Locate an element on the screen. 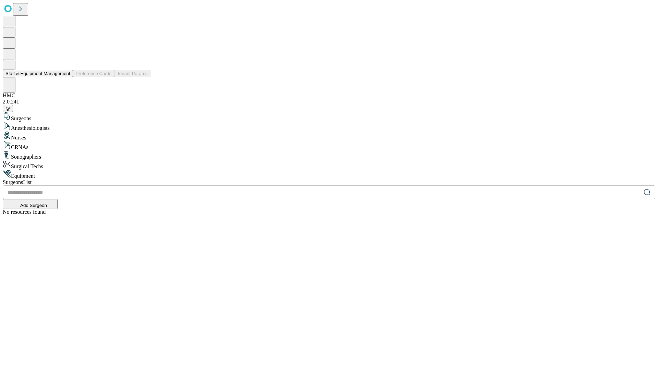 The width and height of the screenshot is (658, 370). div: CRNAs is located at coordinates (329, 146).